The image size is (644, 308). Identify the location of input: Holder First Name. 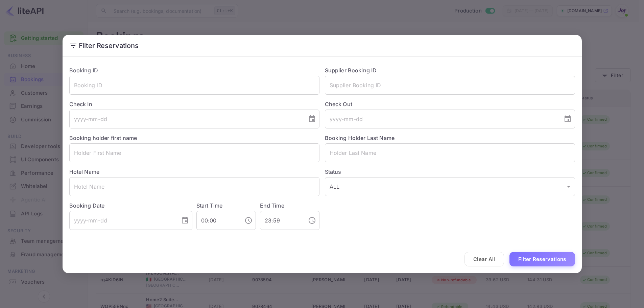
(194, 153).